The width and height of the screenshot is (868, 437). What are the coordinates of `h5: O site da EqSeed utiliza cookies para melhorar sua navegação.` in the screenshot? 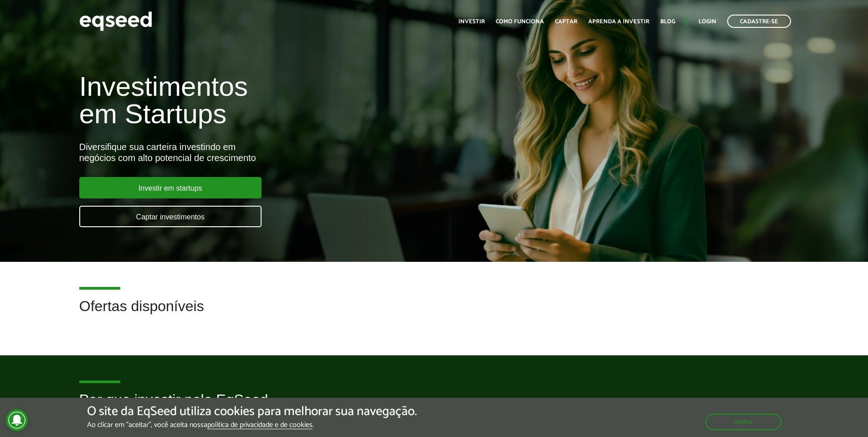 It's located at (252, 411).